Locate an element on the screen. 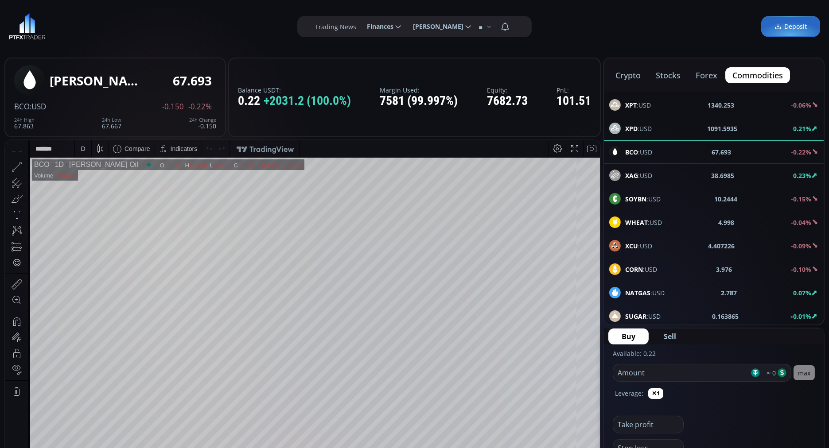 This screenshot has width=829, height=448. span: +2031.2 (100.0%) is located at coordinates (307, 101).